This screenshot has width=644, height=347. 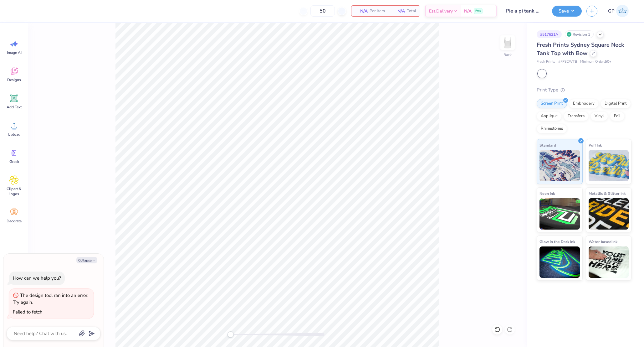 What do you see at coordinates (609, 166) in the screenshot?
I see `img: Puff Ink` at bounding box center [609, 166].